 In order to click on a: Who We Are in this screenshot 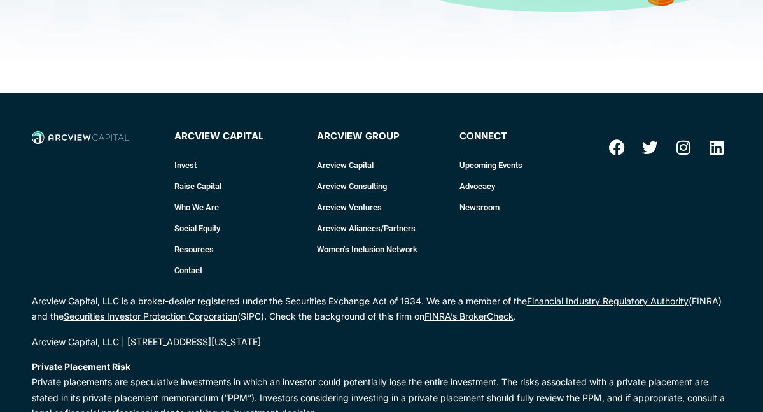, I will do `click(239, 207)`.